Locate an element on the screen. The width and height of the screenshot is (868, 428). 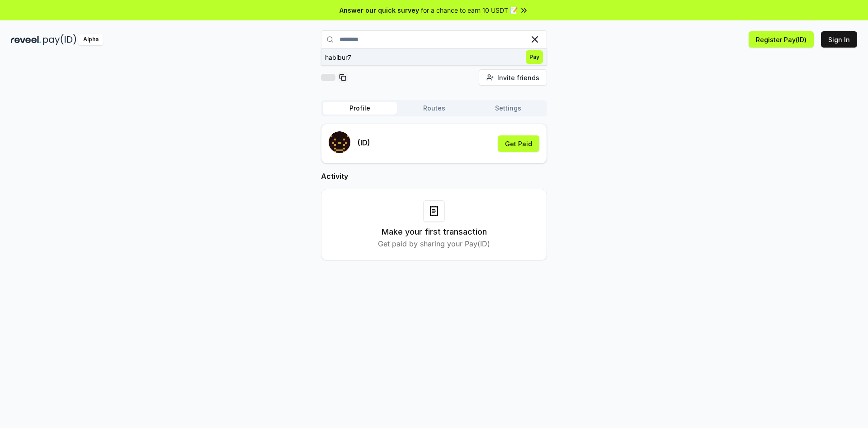
img: reveel_dark is located at coordinates (26, 39).